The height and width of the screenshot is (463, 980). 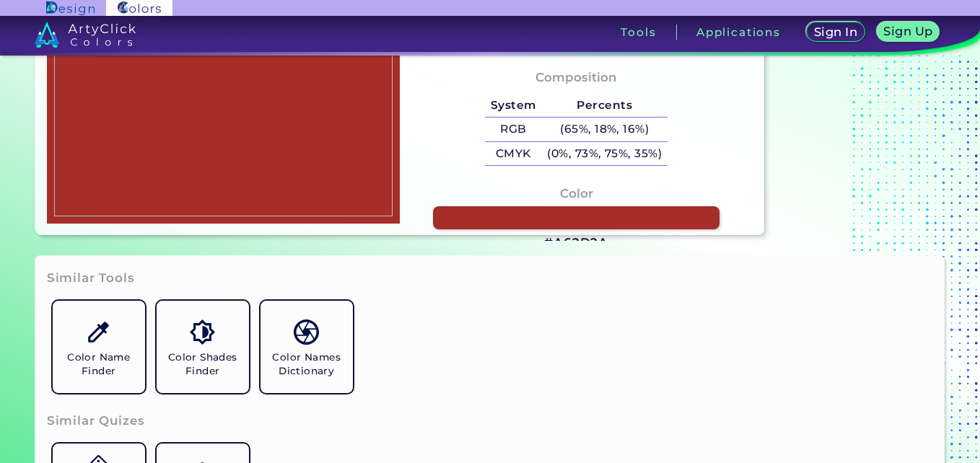 What do you see at coordinates (96, 421) in the screenshot?
I see `h3: Similar Quizes` at bounding box center [96, 421].